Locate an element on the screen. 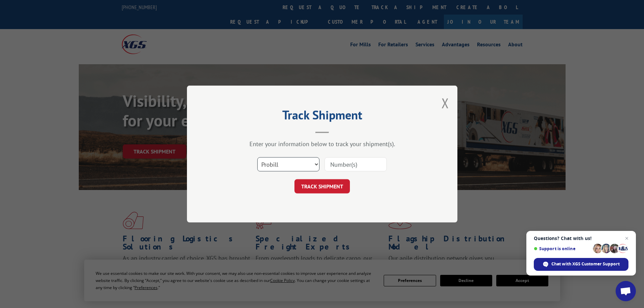 This screenshot has width=644, height=308. span: Close chat is located at coordinates (627, 238).